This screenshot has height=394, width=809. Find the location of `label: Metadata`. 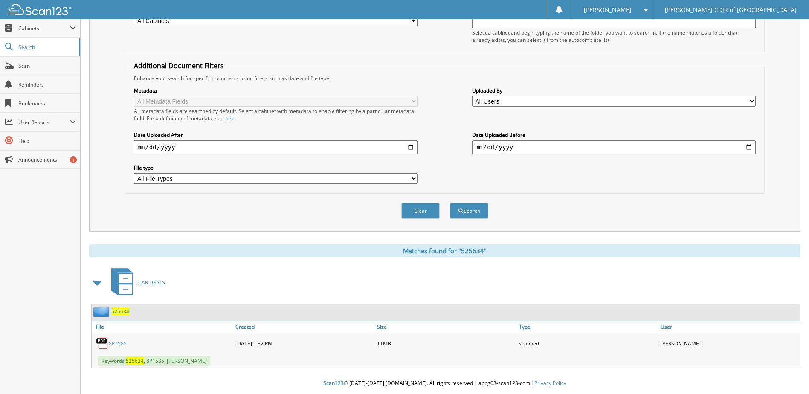

label: Metadata is located at coordinates (276, 90).